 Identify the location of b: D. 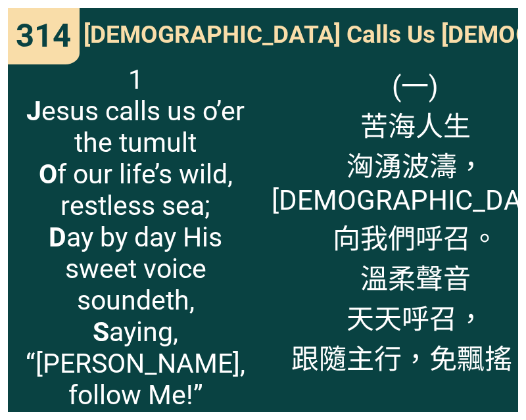
(57, 237).